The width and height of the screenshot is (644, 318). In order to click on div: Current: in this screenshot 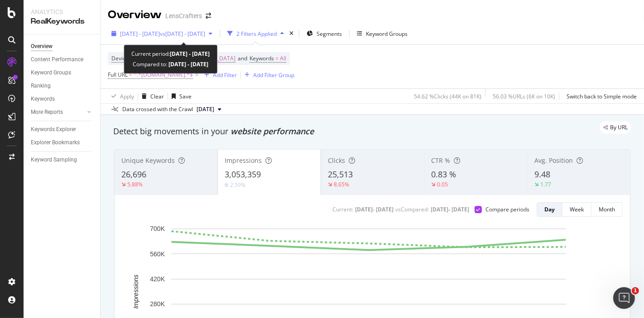, I will do `click(343, 209)`.